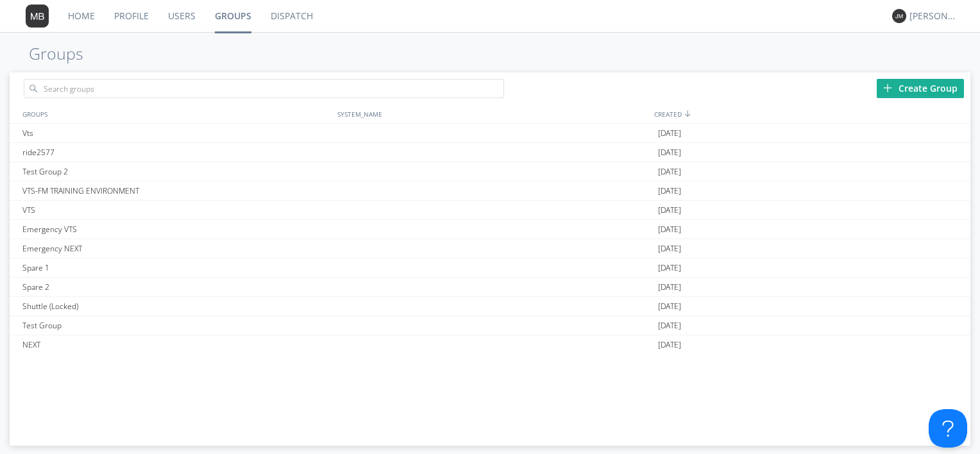  What do you see at coordinates (177, 190) in the screenshot?
I see `div: VTS-FM TRAINING ENVIRONMENT` at bounding box center [177, 190].